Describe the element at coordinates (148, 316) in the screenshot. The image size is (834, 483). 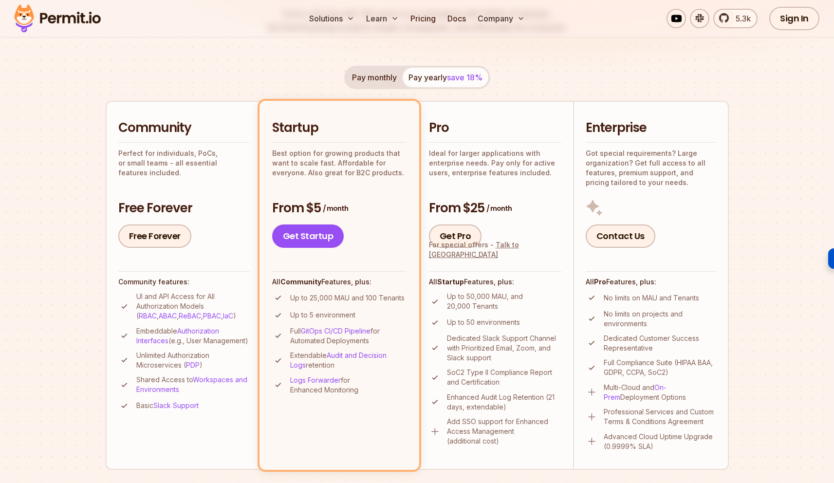
I see `a: RBAC` at that location.